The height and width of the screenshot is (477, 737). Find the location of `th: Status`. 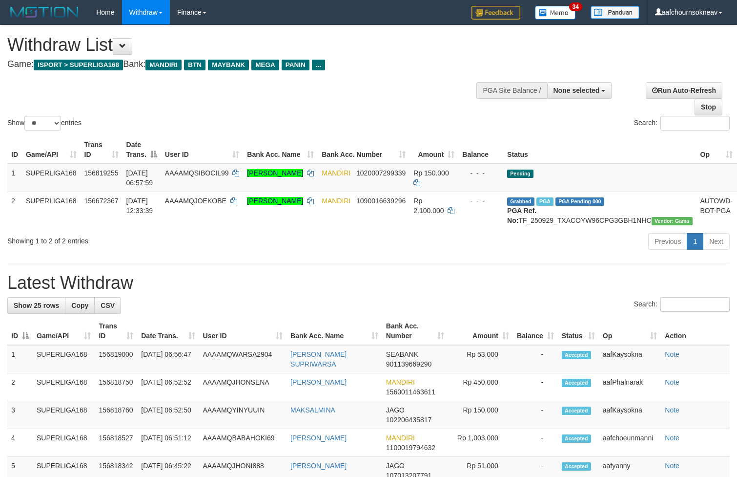

th: Status is located at coordinates (600, 149).